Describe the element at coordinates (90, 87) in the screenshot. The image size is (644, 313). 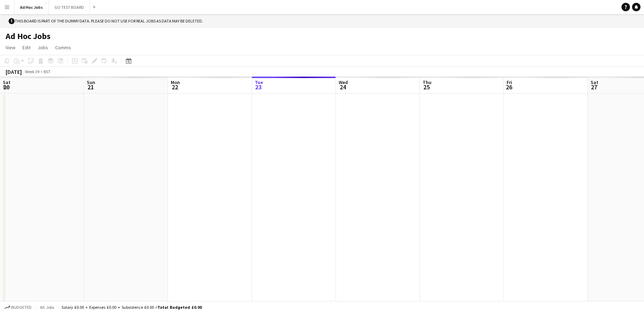
I see `span: 21` at that location.